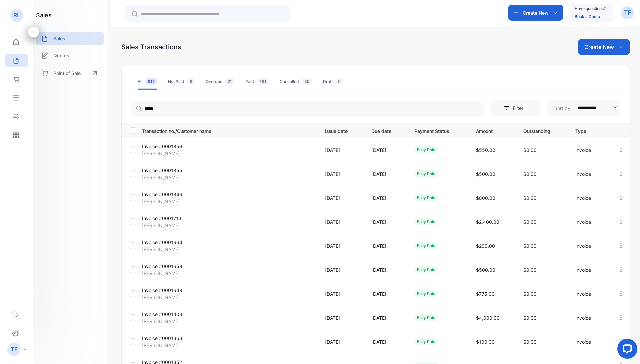  Describe the element at coordinates (181, 82) in the screenshot. I see `div: Not Paid` at that location.